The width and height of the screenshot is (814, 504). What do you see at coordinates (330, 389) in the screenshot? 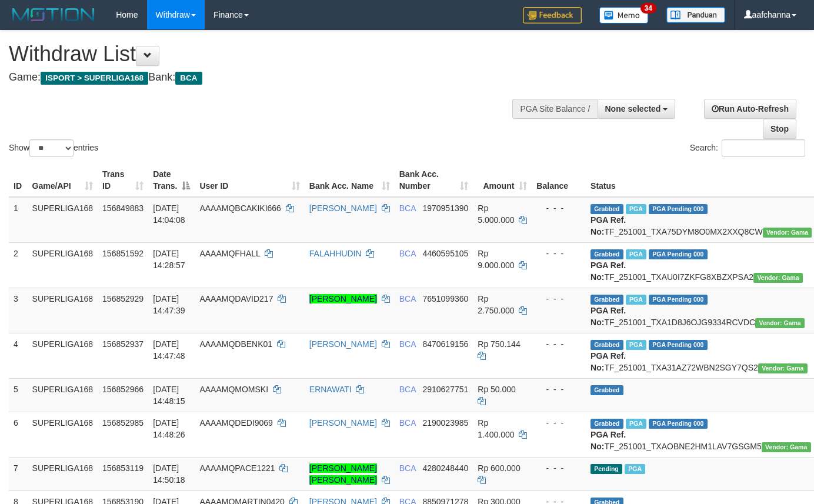
I see `a: ERNAWATI` at bounding box center [330, 389].